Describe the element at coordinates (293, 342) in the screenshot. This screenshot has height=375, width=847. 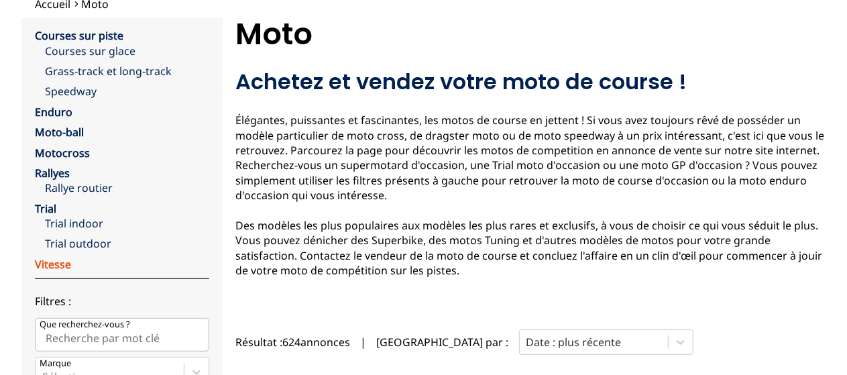
I see `span: Résultat : 624 annonces` at that location.